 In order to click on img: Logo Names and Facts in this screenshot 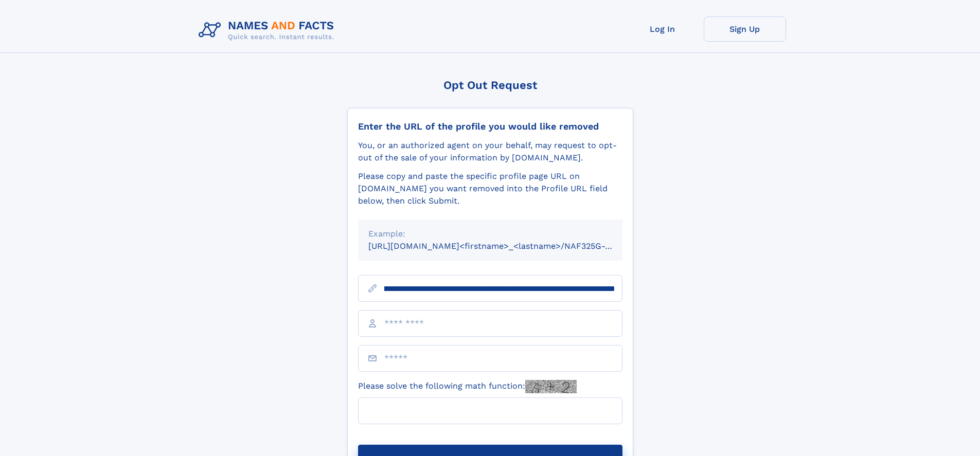, I will do `click(269, 31)`.